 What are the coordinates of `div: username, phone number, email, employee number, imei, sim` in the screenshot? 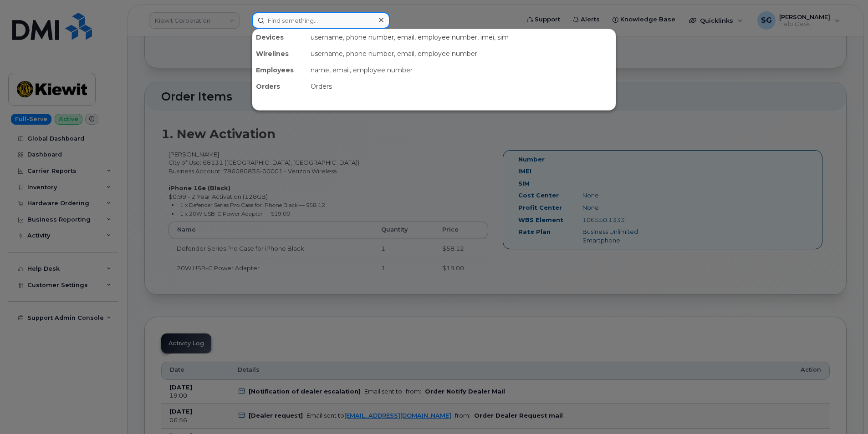 It's located at (461, 37).